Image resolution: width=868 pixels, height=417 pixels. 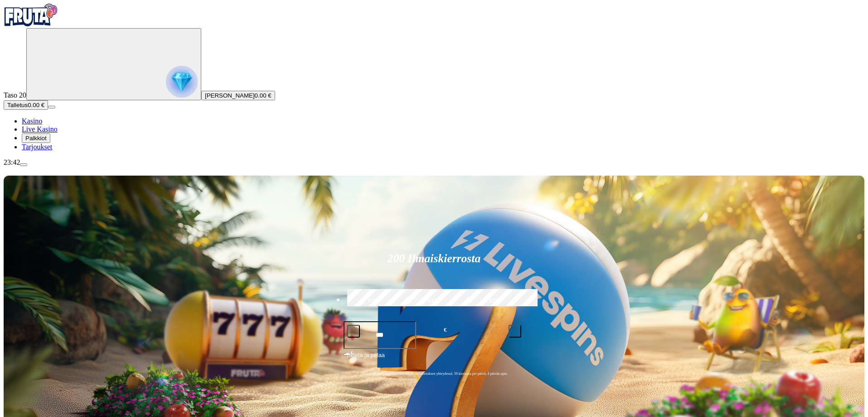 What do you see at coordinates (31, 15) in the screenshot?
I see `img: Fruta` at bounding box center [31, 15].